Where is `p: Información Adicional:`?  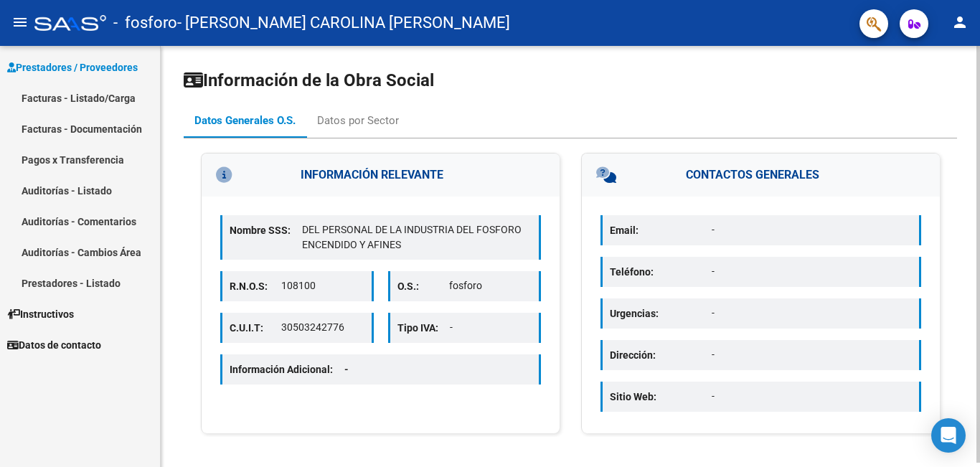
p: Información Adicional: is located at coordinates (295, 369).